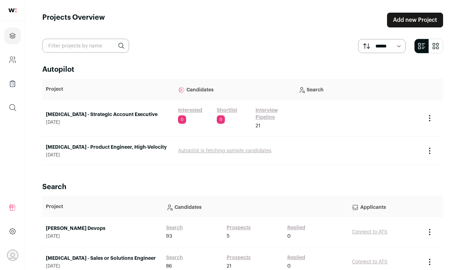 The image size is (460, 270). What do you see at coordinates (228, 237) in the screenshot?
I see `span: 5` at bounding box center [228, 237].